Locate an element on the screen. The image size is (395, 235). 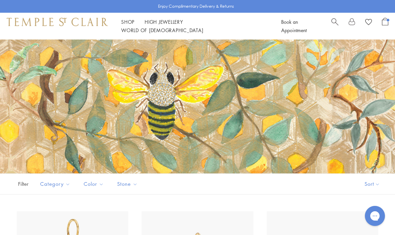
p: Enjoy Complimentary Delivery & Returns is located at coordinates (196, 6).